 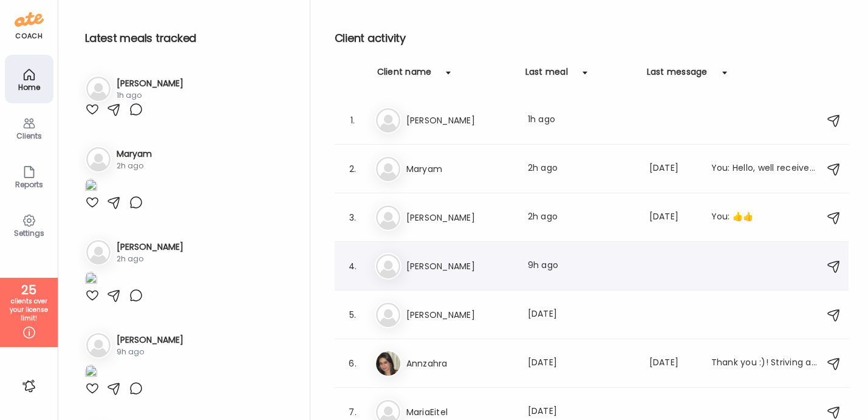 I want to click on div: 5., so click(x=353, y=315).